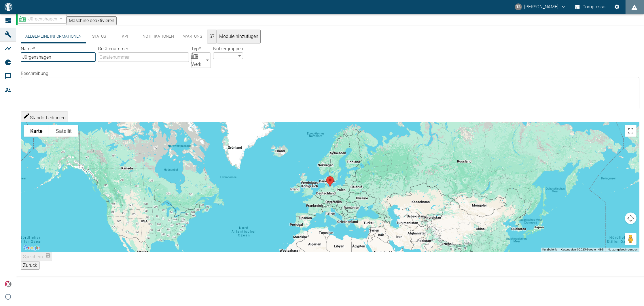 The width and height of the screenshot is (644, 306). What do you see at coordinates (58, 57) in the screenshot?
I see `input: Name` at bounding box center [58, 57].